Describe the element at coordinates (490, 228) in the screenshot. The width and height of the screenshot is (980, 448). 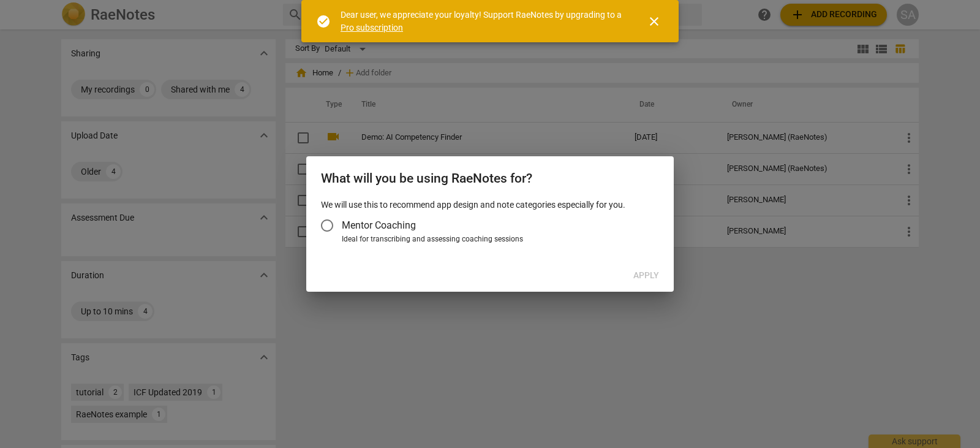
I see `div: Account type` at that location.